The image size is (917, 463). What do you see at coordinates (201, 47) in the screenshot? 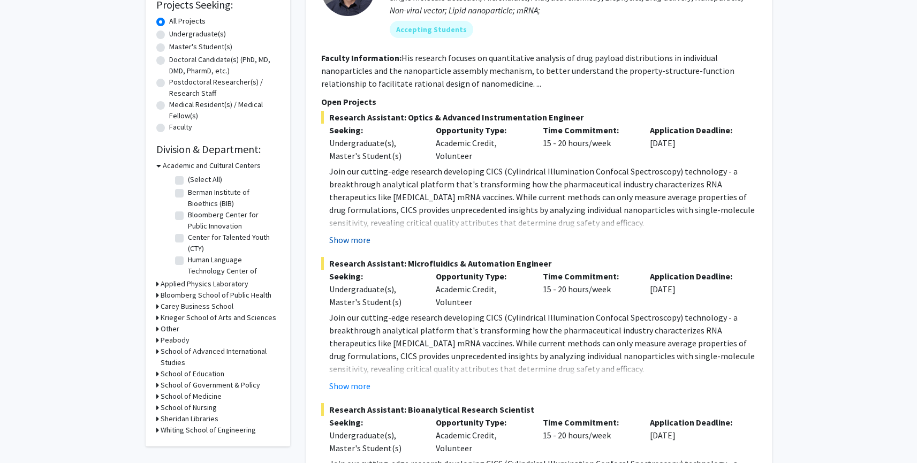
I see `label: Master's Student(s)` at bounding box center [201, 47].